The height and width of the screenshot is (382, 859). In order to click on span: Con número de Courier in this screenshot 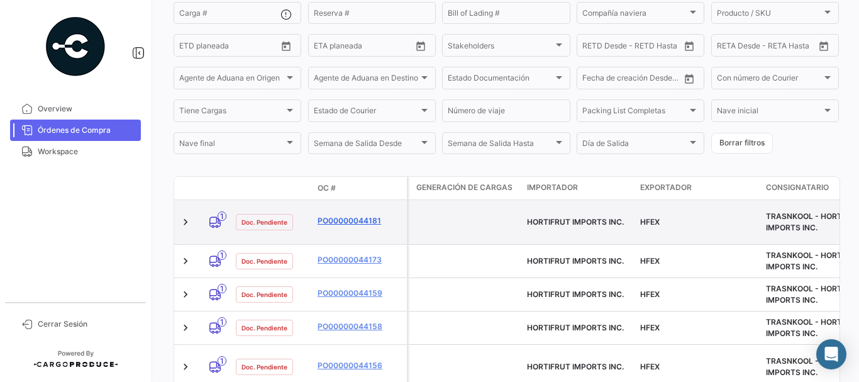, I will do `click(769, 80)`.